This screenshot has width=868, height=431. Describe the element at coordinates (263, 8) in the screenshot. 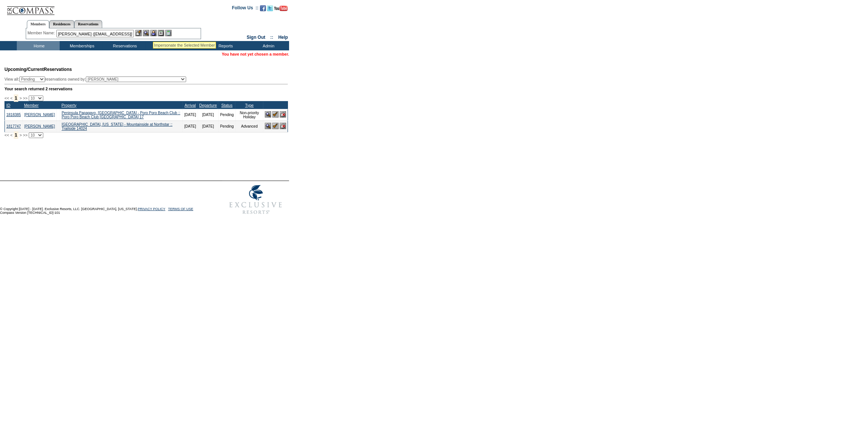

I see `img: Become our fan on Facebook` at that location.